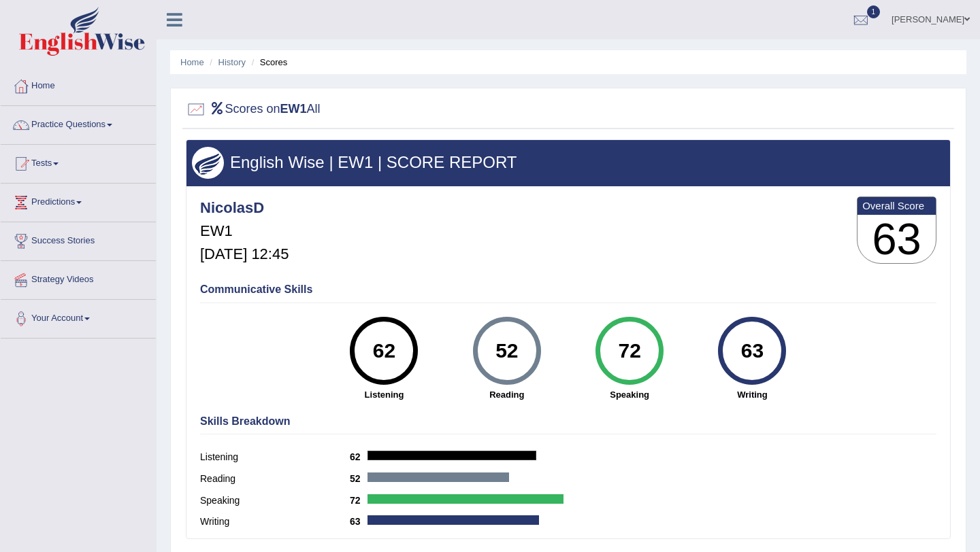 This screenshot has width=980, height=552. I want to click on div: 62, so click(383, 351).